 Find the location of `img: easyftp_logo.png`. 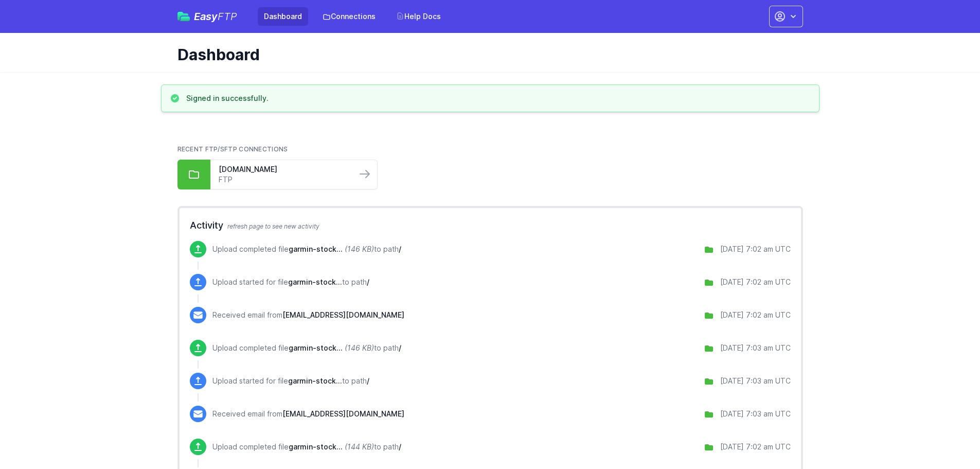

img: easyftp_logo.png is located at coordinates (184, 16).